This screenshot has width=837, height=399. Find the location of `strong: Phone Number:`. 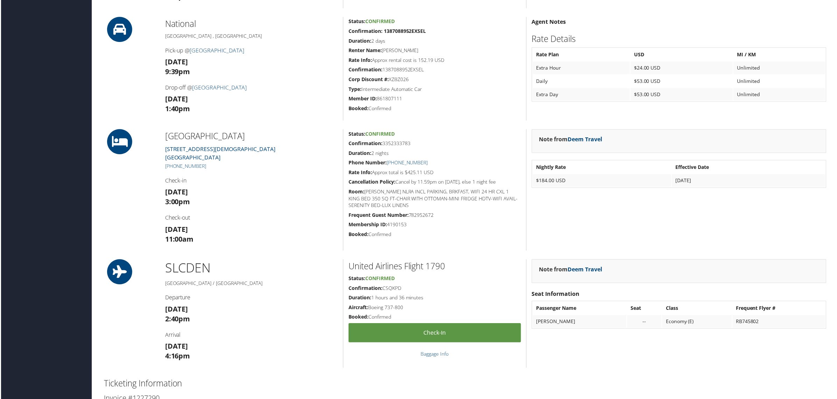

strong: Phone Number: is located at coordinates (367, 163).